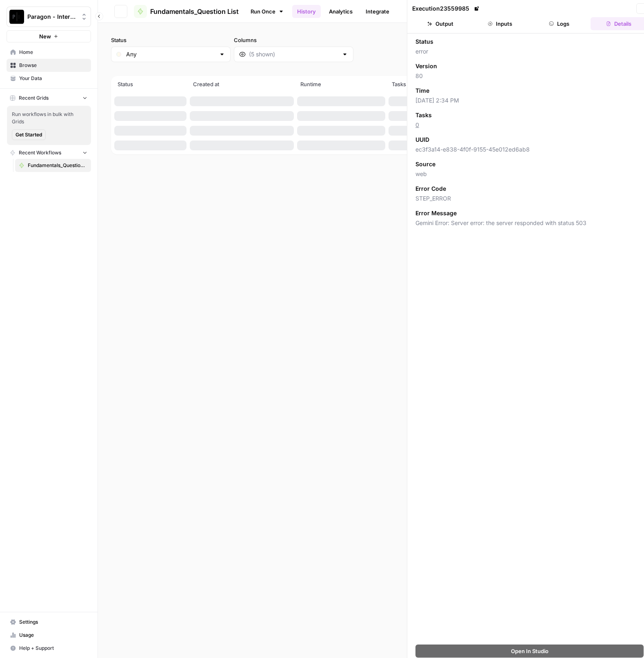  What do you see at coordinates (45, 36) in the screenshot?
I see `span: New` at bounding box center [45, 36].